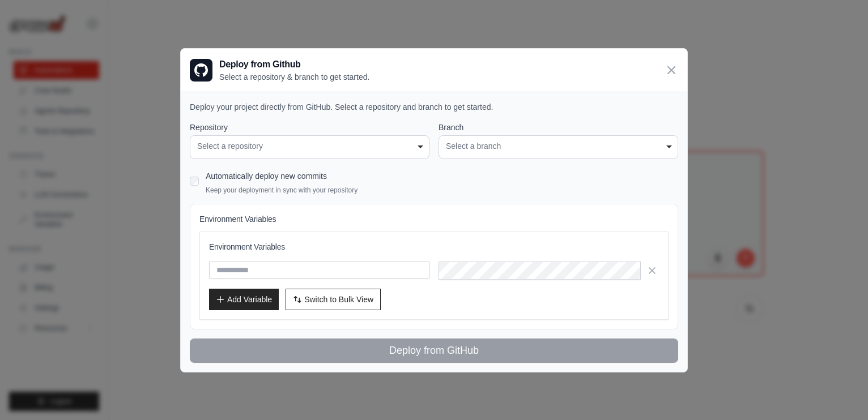 The height and width of the screenshot is (420, 868). I want to click on p: Select a repository & branch to get started., so click(294, 77).